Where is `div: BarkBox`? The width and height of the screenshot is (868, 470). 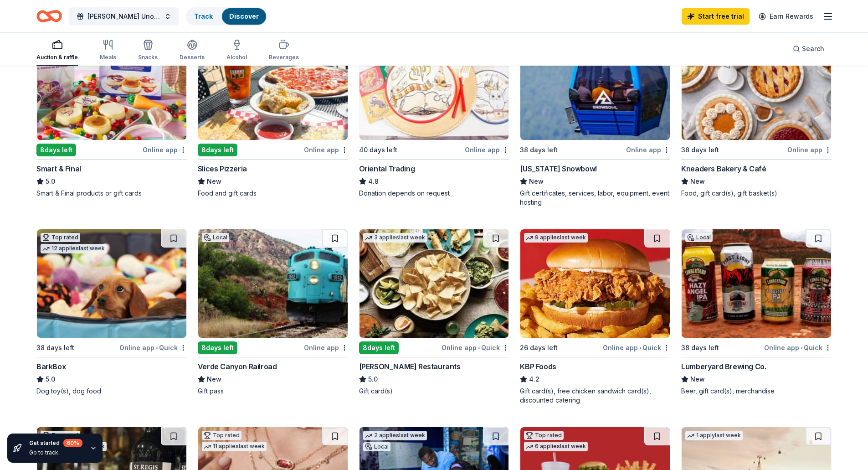
div: BarkBox is located at coordinates (51, 367).